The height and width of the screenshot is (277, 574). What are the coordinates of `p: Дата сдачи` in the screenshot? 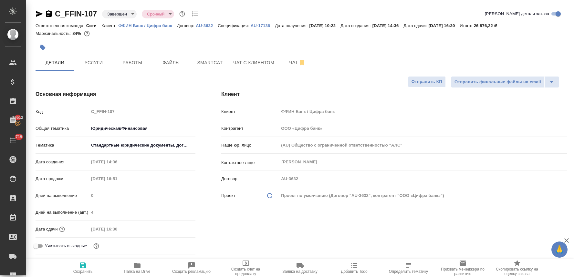 It's located at (47, 229).